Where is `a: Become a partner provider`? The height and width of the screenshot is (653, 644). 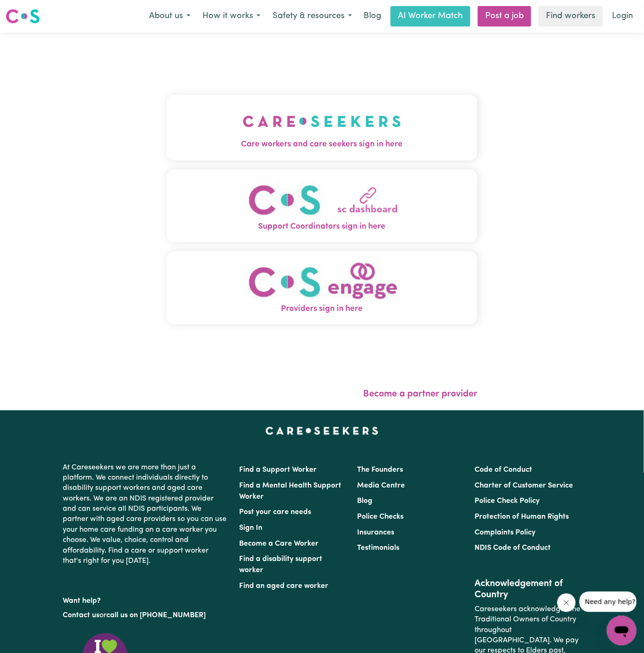
a: Become a partner provider is located at coordinates (420, 394).